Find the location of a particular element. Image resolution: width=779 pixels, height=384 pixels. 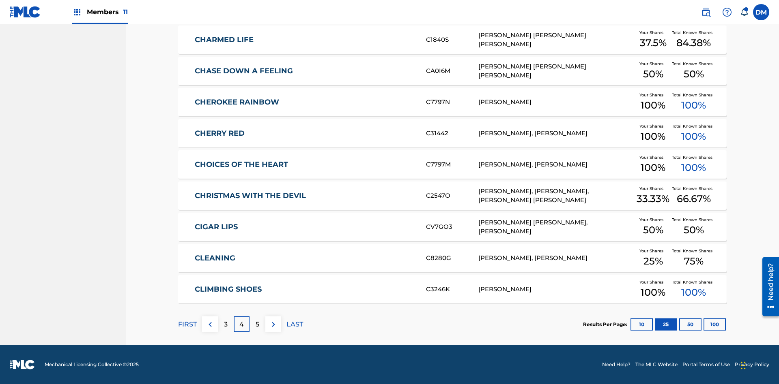

span: 11 is located at coordinates (125, 12).